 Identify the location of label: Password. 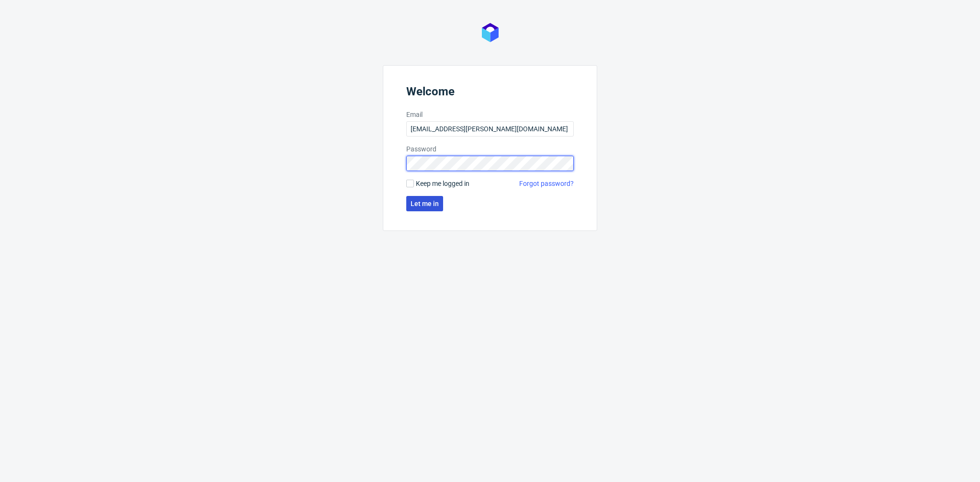
(490, 149).